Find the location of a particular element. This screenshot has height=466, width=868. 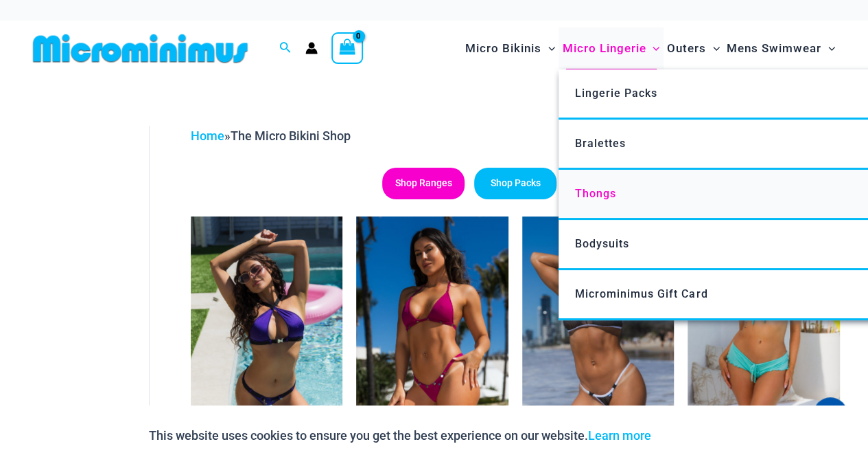

button: Accept is located at coordinates (690, 436).